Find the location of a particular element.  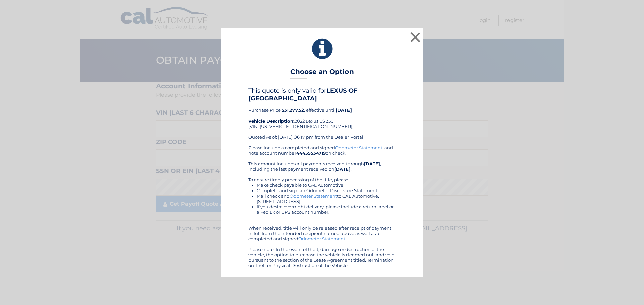

div: Please include a completed and signed , and note account number on check. This amount includes al... is located at coordinates (322, 207).